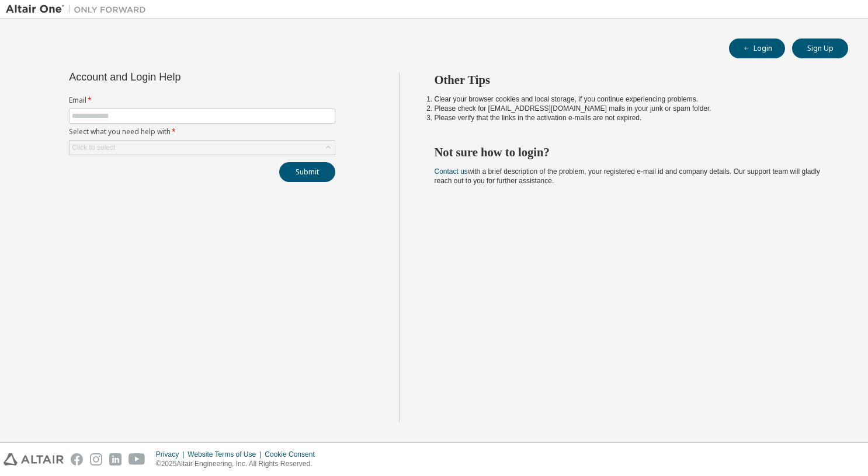  Describe the element at coordinates (307, 173) in the screenshot. I see `button: Submit` at that location.